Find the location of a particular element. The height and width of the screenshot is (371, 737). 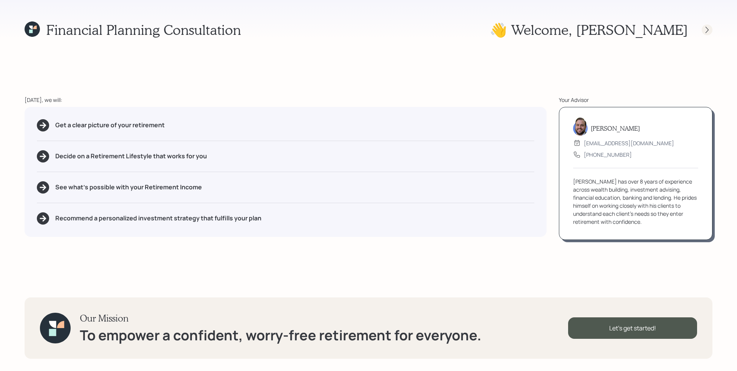

h5: Recommend a personalized investment strategy that fulfills your plan is located at coordinates (158, 218).